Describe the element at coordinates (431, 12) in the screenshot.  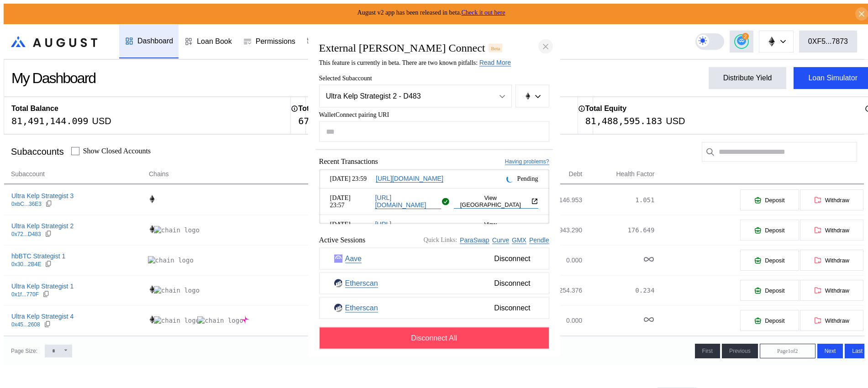
I see `span: August v2 app has been released in beta.` at that location.